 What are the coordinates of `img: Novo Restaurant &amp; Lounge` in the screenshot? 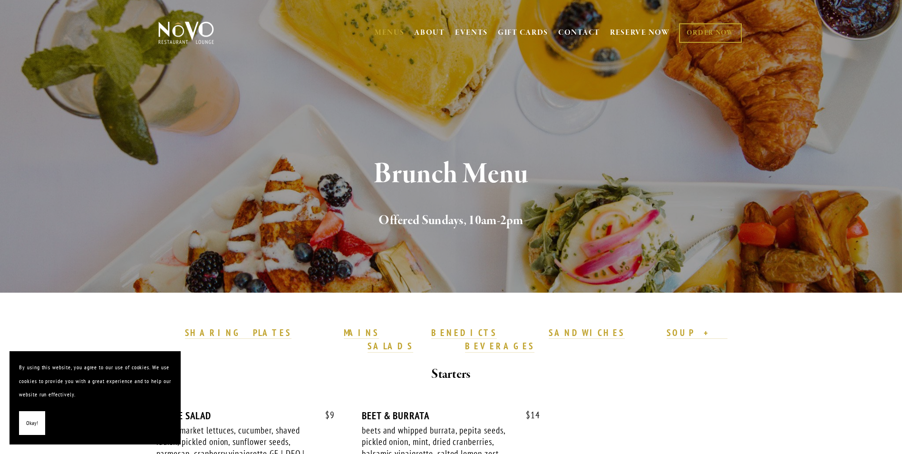 It's located at (186, 33).